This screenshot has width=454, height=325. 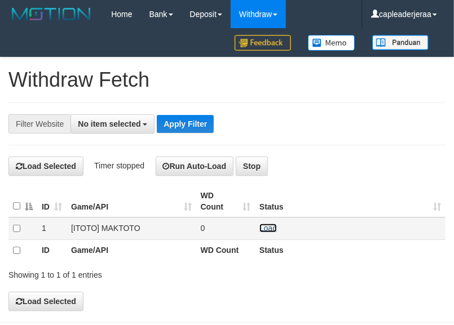 What do you see at coordinates (51, 14) in the screenshot?
I see `img: MOTION_logo.png` at bounding box center [51, 14].